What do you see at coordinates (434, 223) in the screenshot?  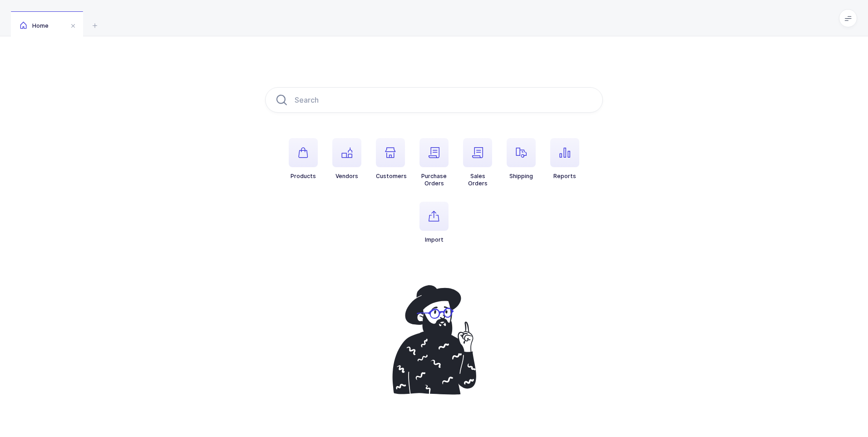 I see `button: Import` at bounding box center [434, 223].